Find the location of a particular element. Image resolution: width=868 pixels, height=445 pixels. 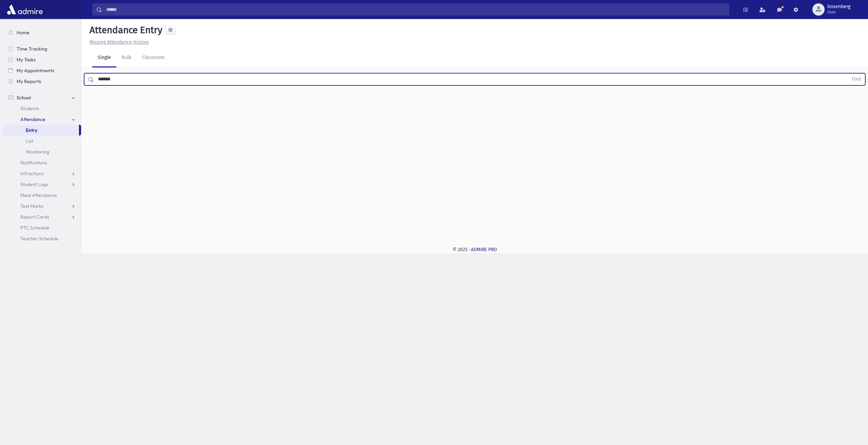

a: List is located at coordinates (41, 141).